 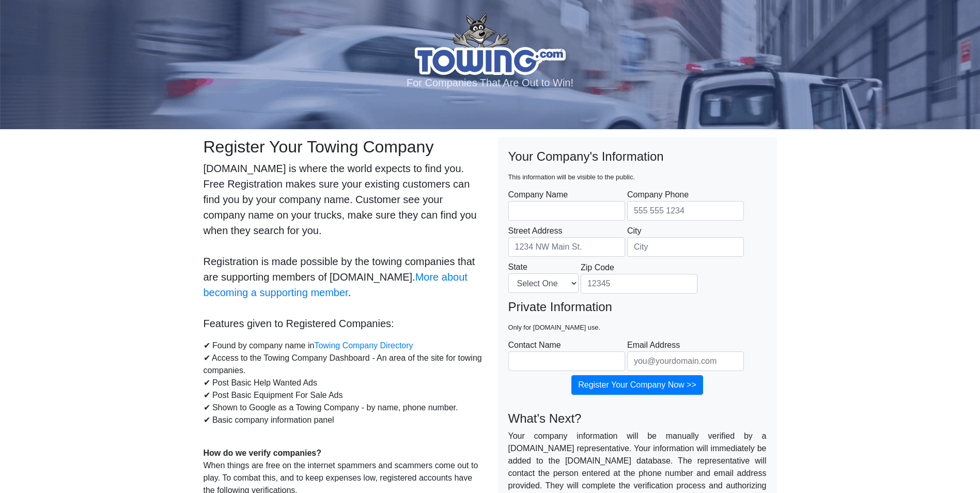 What do you see at coordinates (543, 283) in the screenshot?
I see `select: State` at bounding box center [543, 283].